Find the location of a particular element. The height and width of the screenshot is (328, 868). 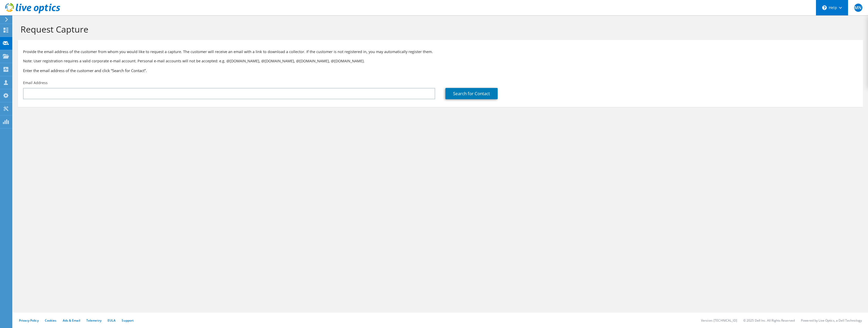

h1: Request Capture is located at coordinates (439, 29).